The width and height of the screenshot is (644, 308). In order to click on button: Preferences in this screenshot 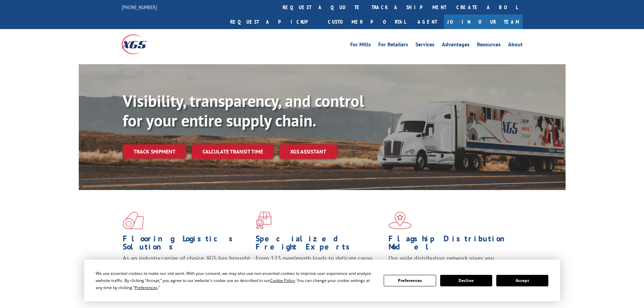, I will do `click(410, 281)`.